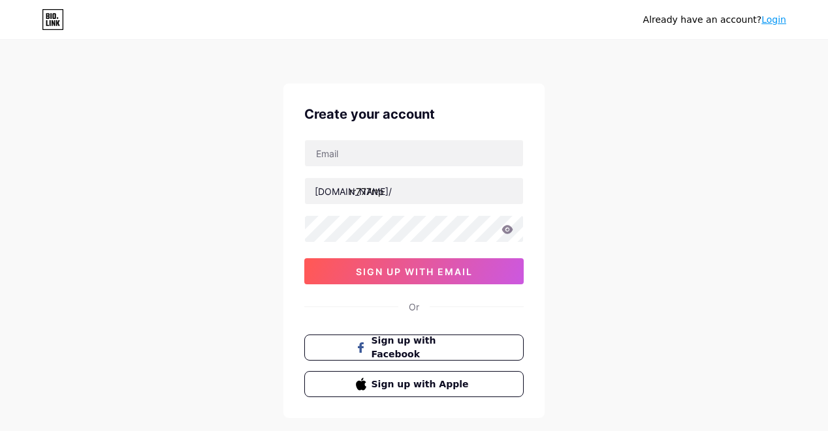  I want to click on a: Sign up with Apple, so click(414, 384).